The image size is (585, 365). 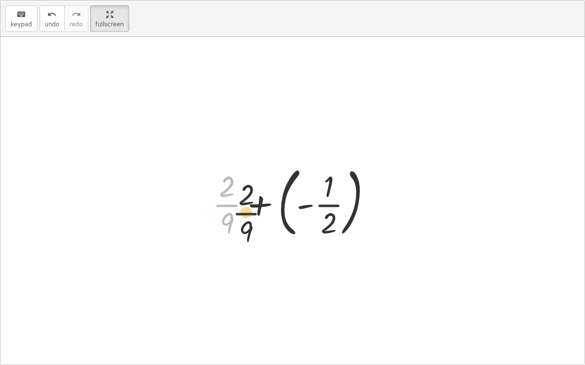 What do you see at coordinates (52, 24) in the screenshot?
I see `span: undo` at bounding box center [52, 24].